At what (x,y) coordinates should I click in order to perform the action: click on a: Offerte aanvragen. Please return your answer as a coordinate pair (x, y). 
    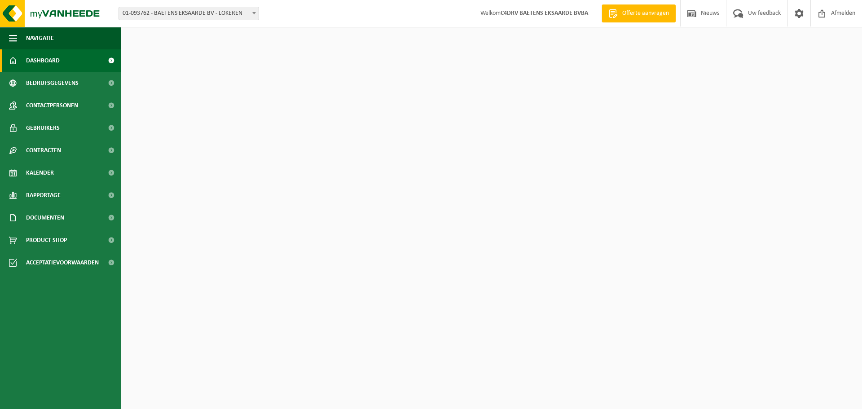
    Looking at the image, I should click on (638, 13).